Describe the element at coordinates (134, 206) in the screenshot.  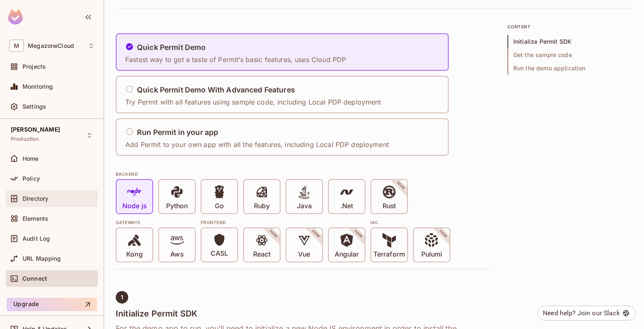
I see `p: Node js` at that location.